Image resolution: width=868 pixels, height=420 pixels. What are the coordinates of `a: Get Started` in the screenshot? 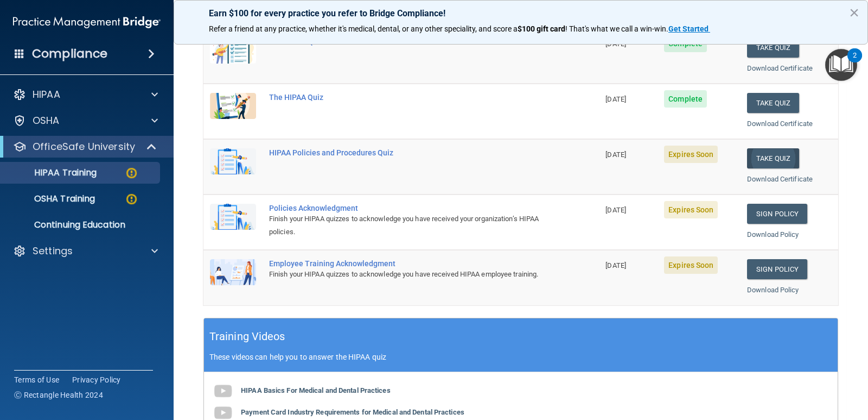 It's located at (689, 29).